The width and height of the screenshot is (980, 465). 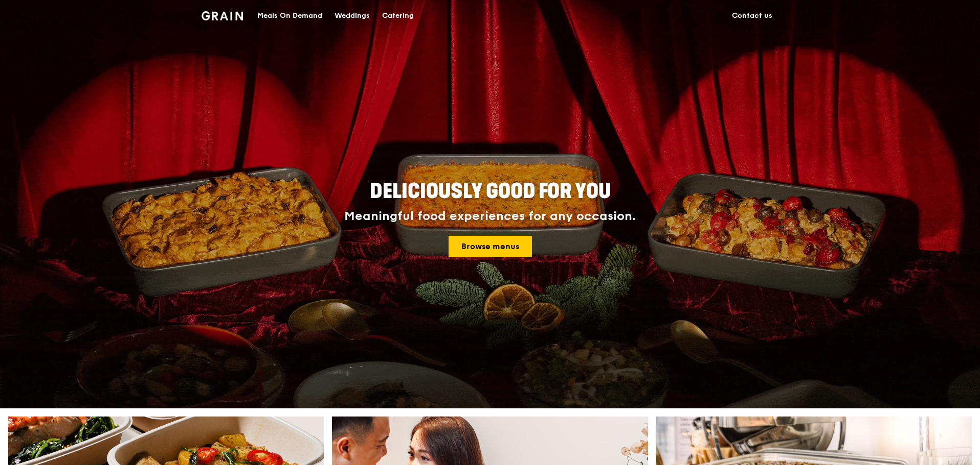 What do you see at coordinates (351, 16) in the screenshot?
I see `a: Weddings` at bounding box center [351, 16].